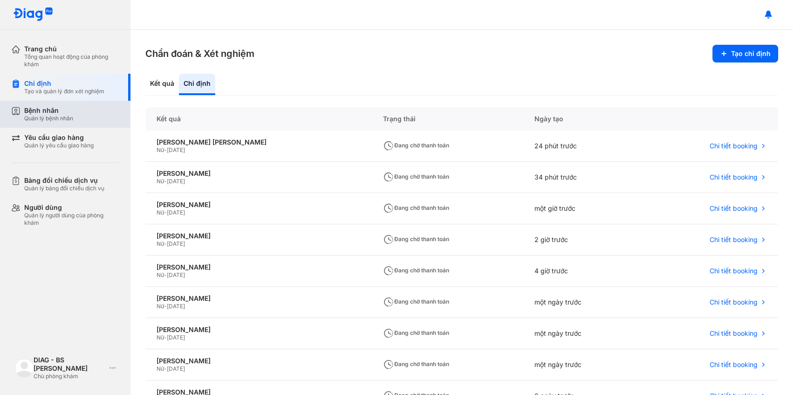  I want to click on div: Trang chủ, so click(72, 49).